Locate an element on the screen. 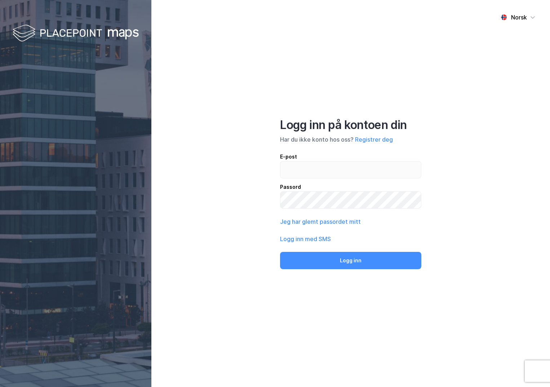  div: Logg inn på kontoen din is located at coordinates (351, 125).